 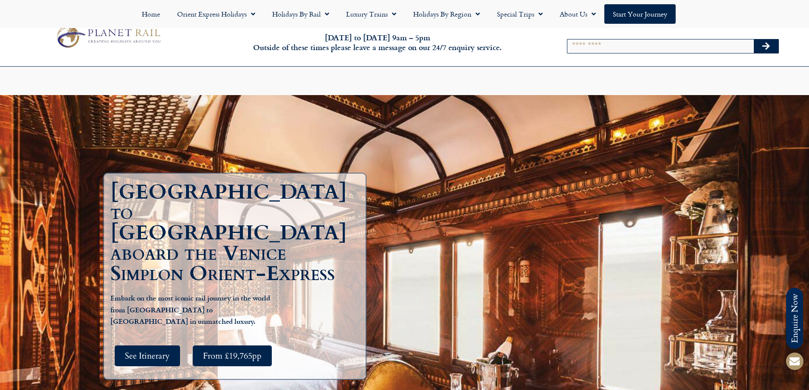 I want to click on a: Holidays by Region, so click(x=446, y=14).